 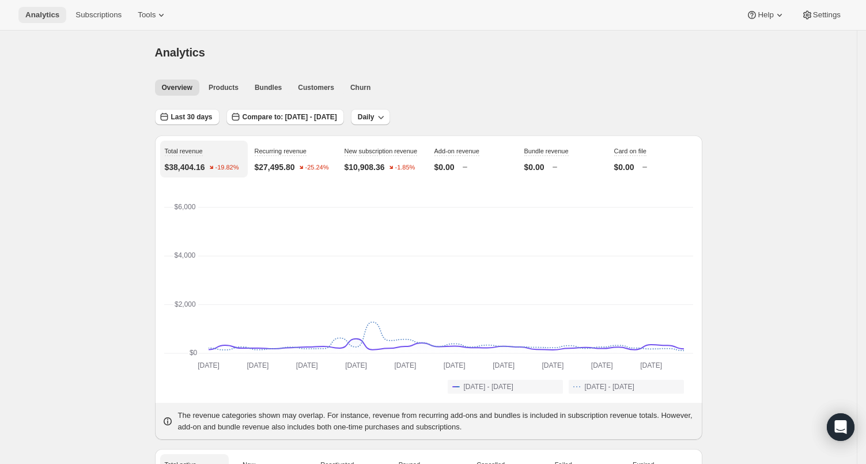 What do you see at coordinates (360, 88) in the screenshot?
I see `span: Churn` at bounding box center [360, 88].